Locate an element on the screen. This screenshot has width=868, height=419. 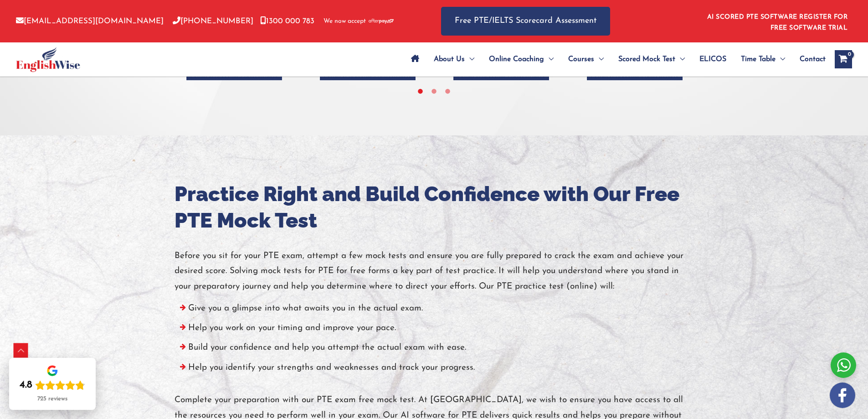
span: Courses is located at coordinates (581, 59).